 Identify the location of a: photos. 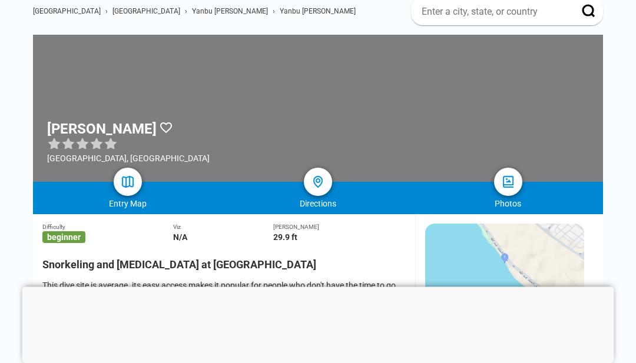
(508, 183).